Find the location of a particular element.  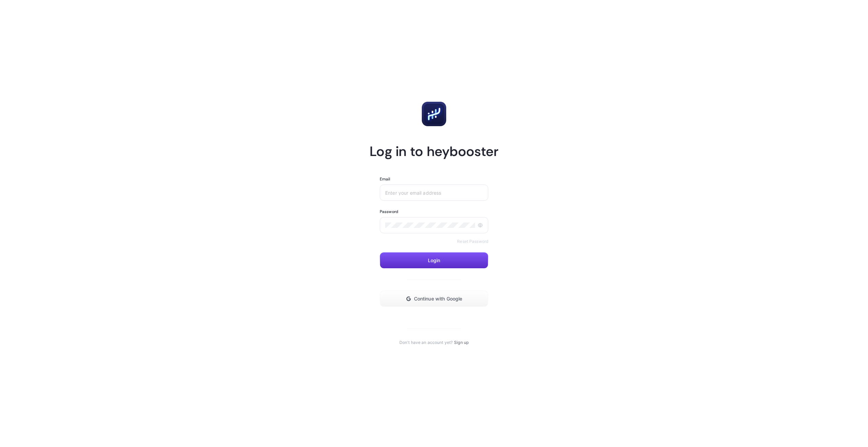

label: Email is located at coordinates (385, 179).